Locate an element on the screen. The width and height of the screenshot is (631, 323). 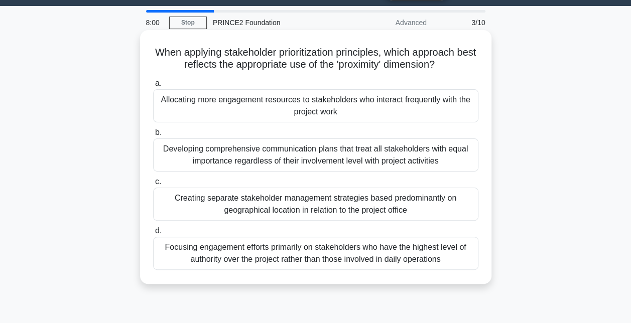
div: Advanced is located at coordinates (389, 23).